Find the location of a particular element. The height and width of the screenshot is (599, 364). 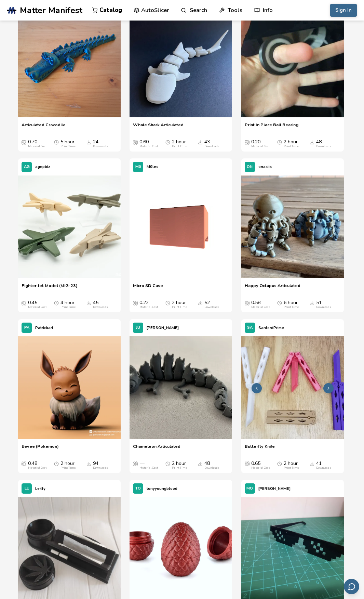

span: LE is located at coordinates (26, 489).